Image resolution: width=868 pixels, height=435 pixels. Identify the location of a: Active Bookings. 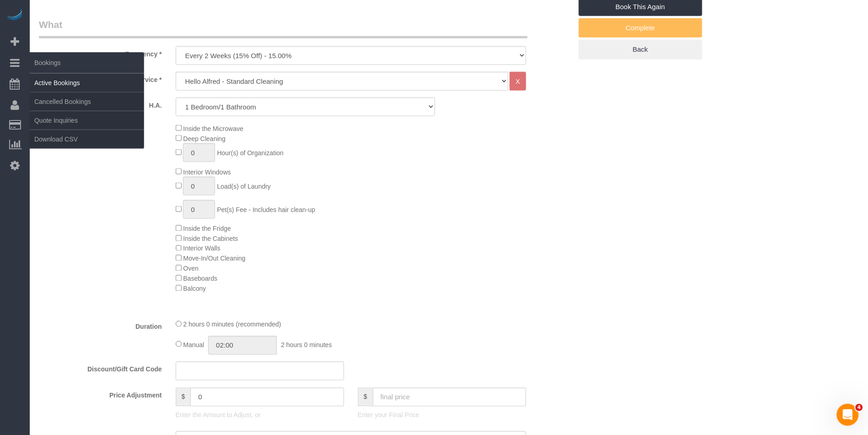
(87, 83).